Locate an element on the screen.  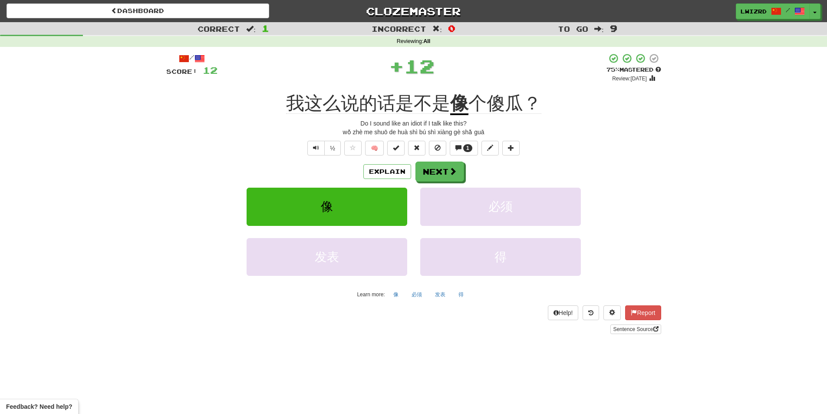
a: lwizrd / is located at coordinates (773, 11).